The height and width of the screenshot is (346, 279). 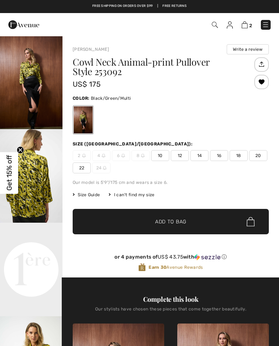 What do you see at coordinates (121, 156) in the screenshot?
I see `span: 6` at bounding box center [121, 156].